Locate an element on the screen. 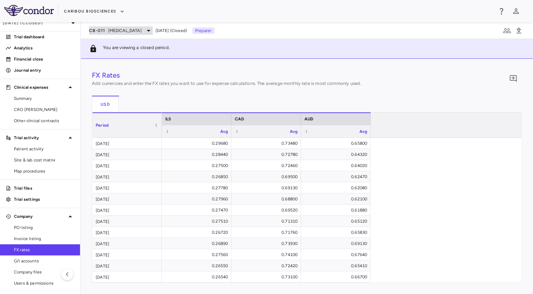 This screenshot has height=294, width=533. div: 0.67640 is located at coordinates (337, 254).